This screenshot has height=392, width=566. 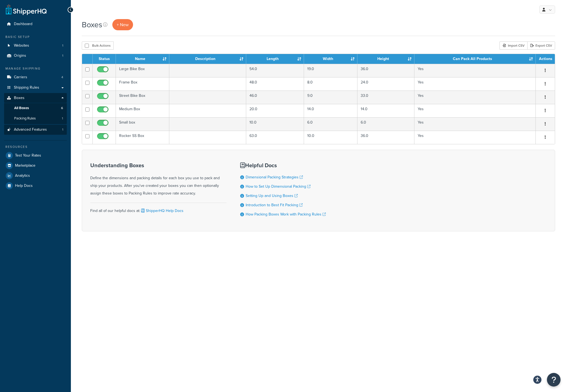 What do you see at coordinates (35, 176) in the screenshot?
I see `li: Analytics` at bounding box center [35, 176].